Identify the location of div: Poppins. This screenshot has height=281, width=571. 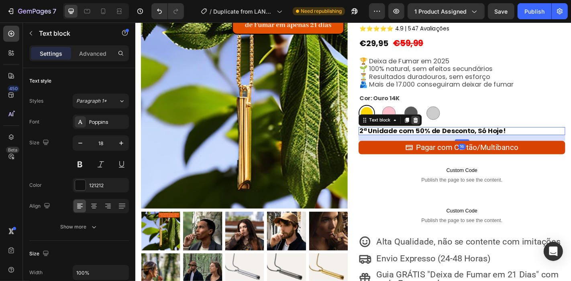
(108, 122).